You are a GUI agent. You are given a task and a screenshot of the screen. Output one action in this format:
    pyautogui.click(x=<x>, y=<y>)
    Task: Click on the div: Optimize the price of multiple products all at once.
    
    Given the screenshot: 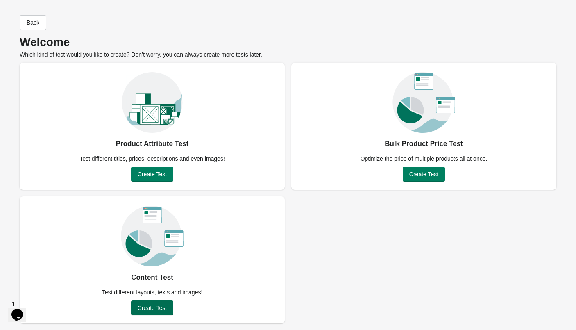 What is the action you would take?
    pyautogui.click(x=424, y=159)
    